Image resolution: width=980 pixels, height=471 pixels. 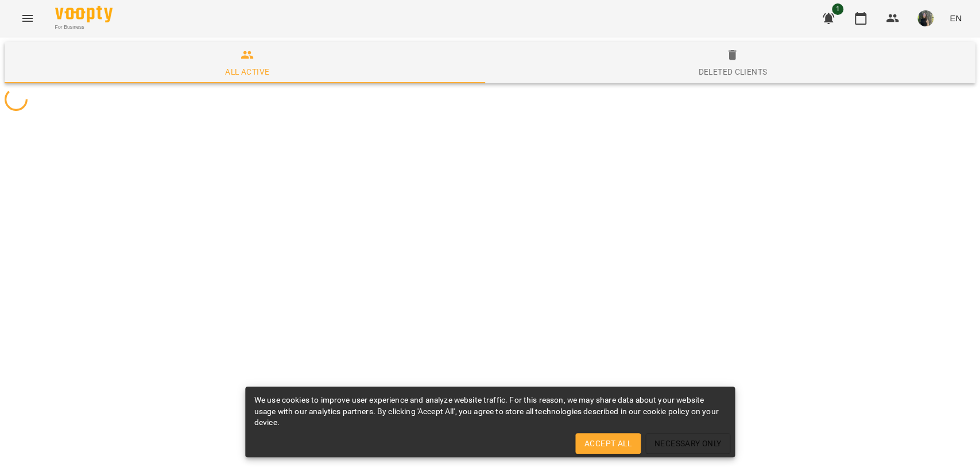 What do you see at coordinates (955, 18) in the screenshot?
I see `span: EN` at bounding box center [955, 18].